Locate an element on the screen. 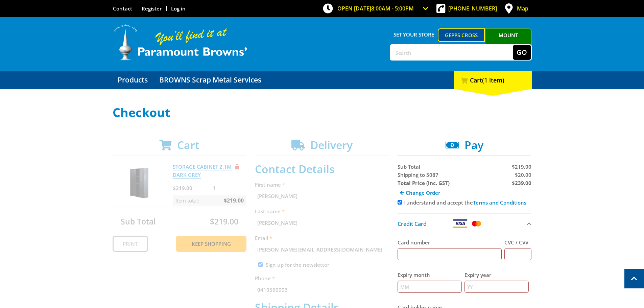  a: Go to the BROWNS Scrap Metal Services page is located at coordinates (210, 80).